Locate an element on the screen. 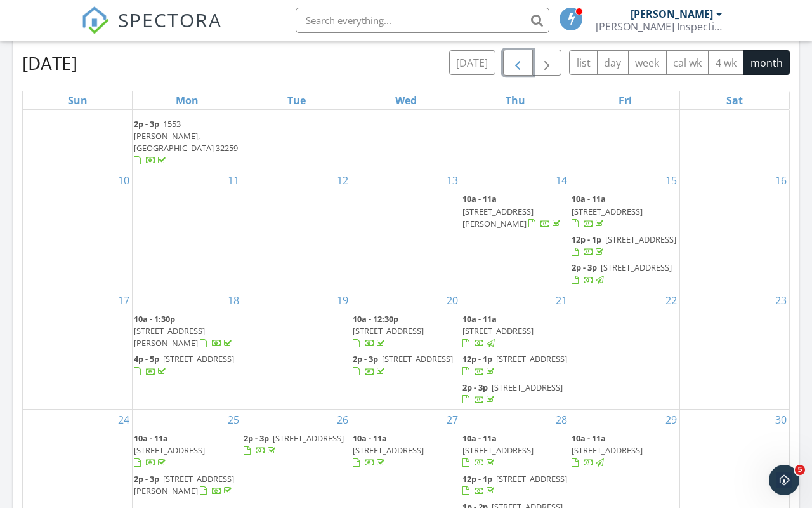 The height and width of the screenshot is (508, 812). a: Go to August 27, 2025 is located at coordinates (452, 419).